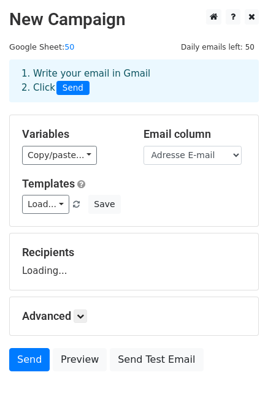 The height and width of the screenshot is (413, 268). What do you see at coordinates (73, 88) in the screenshot?
I see `span: Send` at bounding box center [73, 88].